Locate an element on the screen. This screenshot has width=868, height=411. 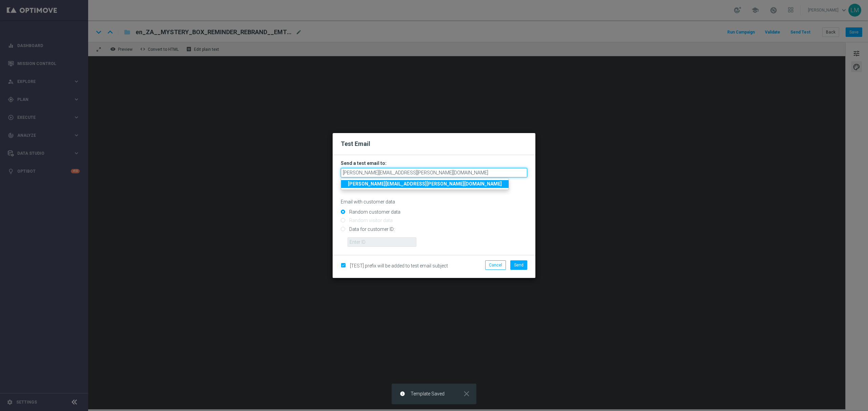
h2: Test Email is located at coordinates (434, 144).